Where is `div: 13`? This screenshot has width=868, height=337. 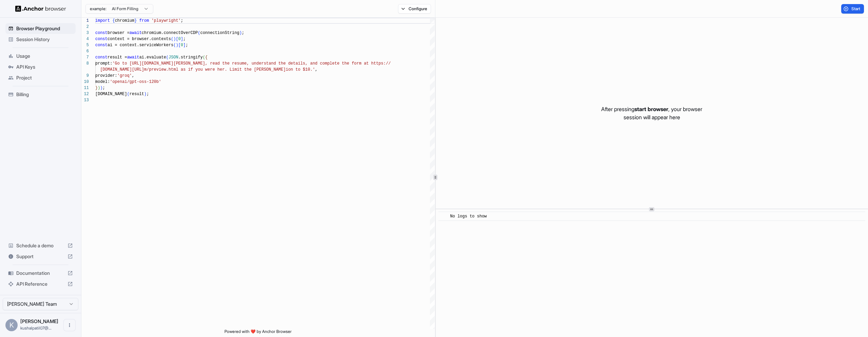 div: 13 is located at coordinates (85, 100).